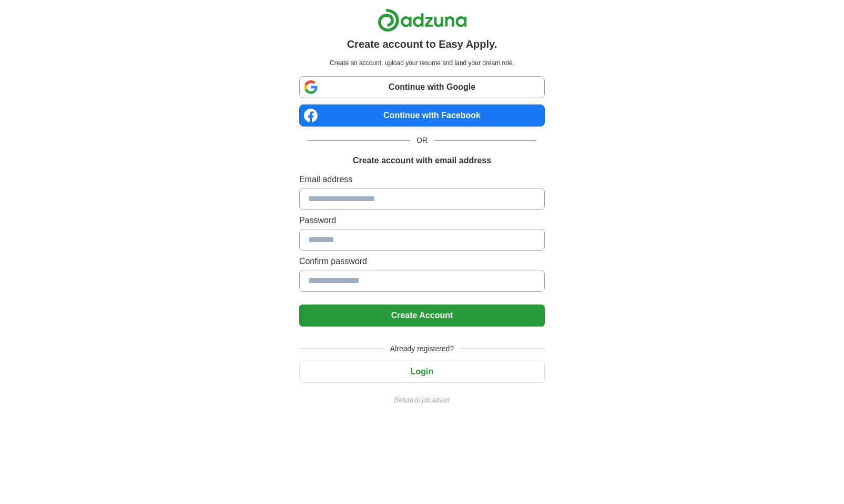 The width and height of the screenshot is (844, 504). What do you see at coordinates (422, 115) in the screenshot?
I see `a: Continue with Facebook` at bounding box center [422, 115].